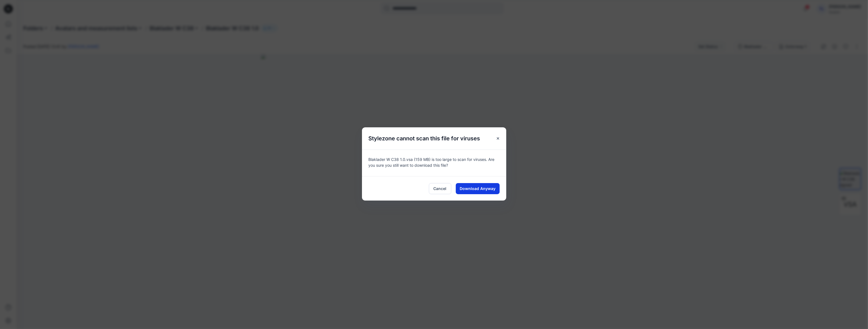 The image size is (868, 329). Describe the element at coordinates (477, 188) in the screenshot. I see `button: Download Anyway` at that location.